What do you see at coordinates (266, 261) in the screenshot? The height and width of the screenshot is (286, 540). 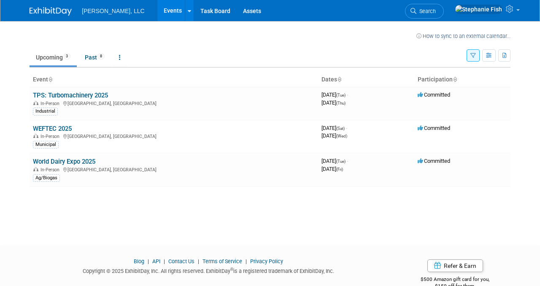 I see `a: Privacy Policy` at bounding box center [266, 261].